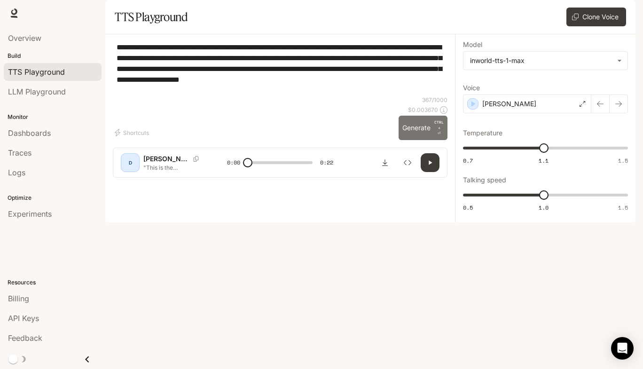 This screenshot has height=369, width=643. Describe the element at coordinates (133, 133) in the screenshot. I see `button: Shortcuts` at that location.